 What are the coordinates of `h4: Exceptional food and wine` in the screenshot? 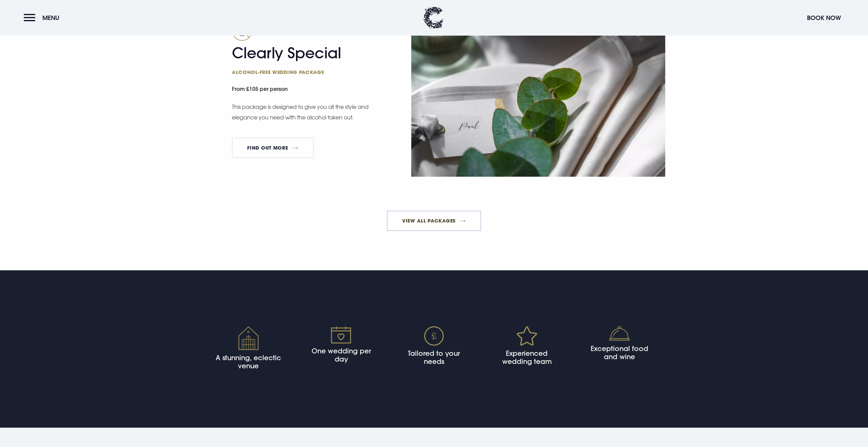 It's located at (619, 353).